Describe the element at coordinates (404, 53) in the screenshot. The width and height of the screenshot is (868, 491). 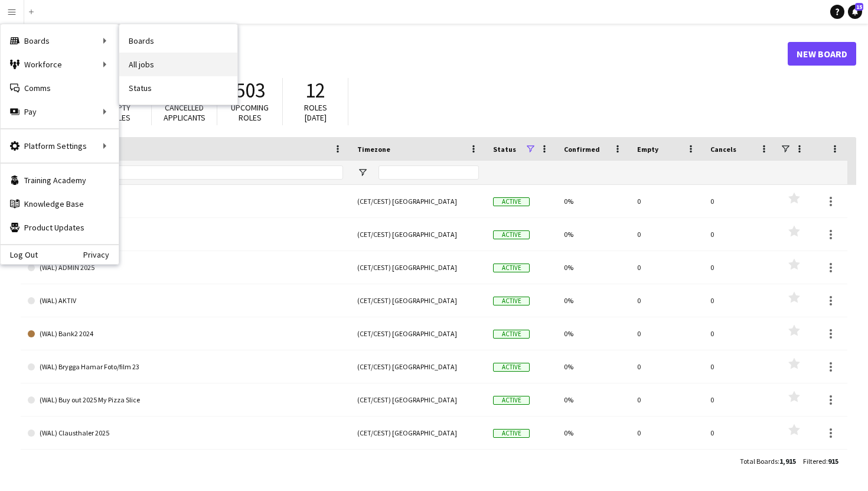
I see `h1: Boards` at that location.